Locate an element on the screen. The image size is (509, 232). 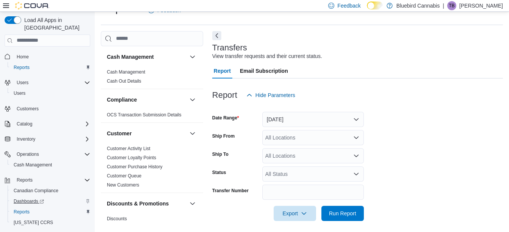
label: Status is located at coordinates (219, 172).